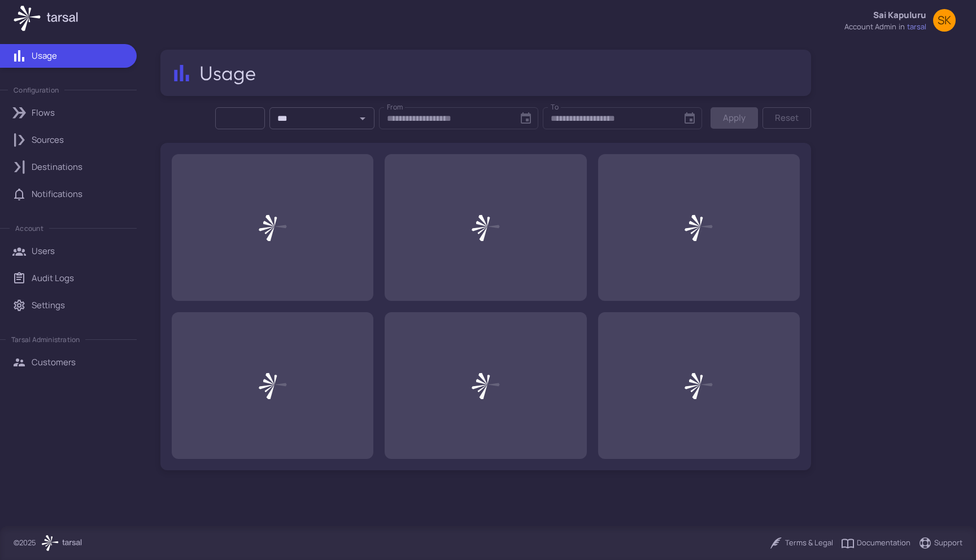  I want to click on span: in, so click(901, 27).